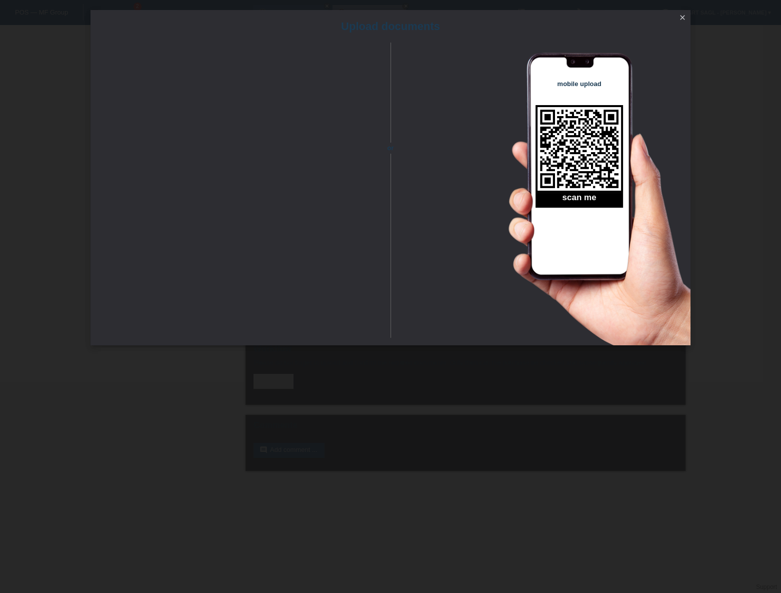  Describe the element at coordinates (683, 18) in the screenshot. I see `i: close` at that location.